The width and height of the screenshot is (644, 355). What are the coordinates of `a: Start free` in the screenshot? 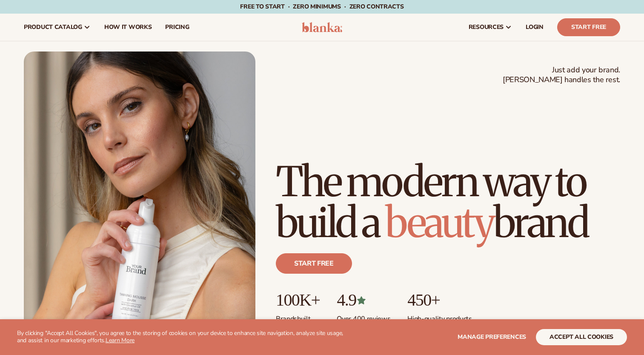 It's located at (314, 264).